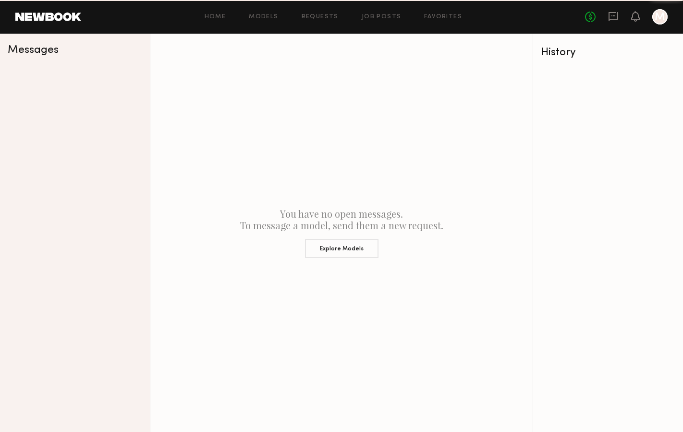  What do you see at coordinates (342, 245) in the screenshot?
I see `a: Explore Models` at bounding box center [342, 245].